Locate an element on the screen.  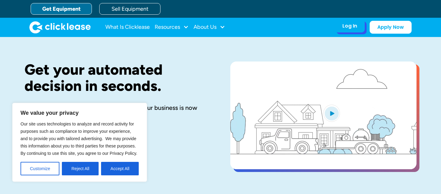
a: What Is Clicklease is located at coordinates (127, 27).